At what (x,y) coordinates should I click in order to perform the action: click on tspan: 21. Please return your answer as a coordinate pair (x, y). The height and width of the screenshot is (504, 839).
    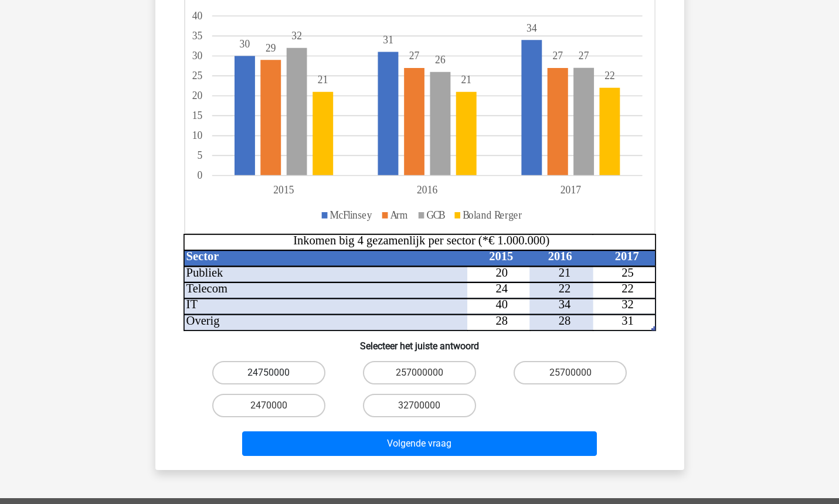
    Looking at the image, I should click on (564, 273).